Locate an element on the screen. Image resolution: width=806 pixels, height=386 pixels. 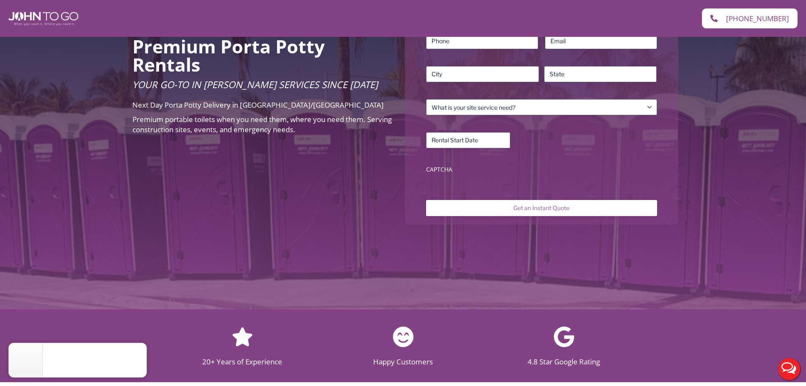
label: CAPTCHA is located at coordinates (541, 169).